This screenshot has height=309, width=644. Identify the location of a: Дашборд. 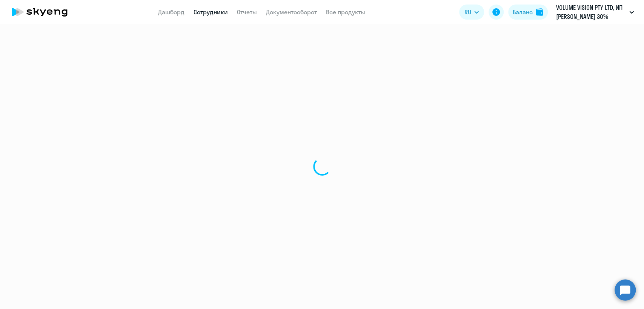
(171, 12).